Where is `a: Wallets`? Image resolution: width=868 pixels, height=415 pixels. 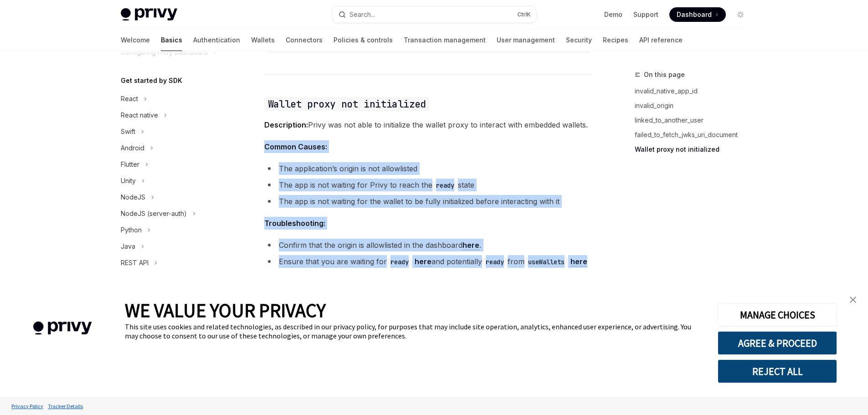 a: Wallets is located at coordinates (263, 40).